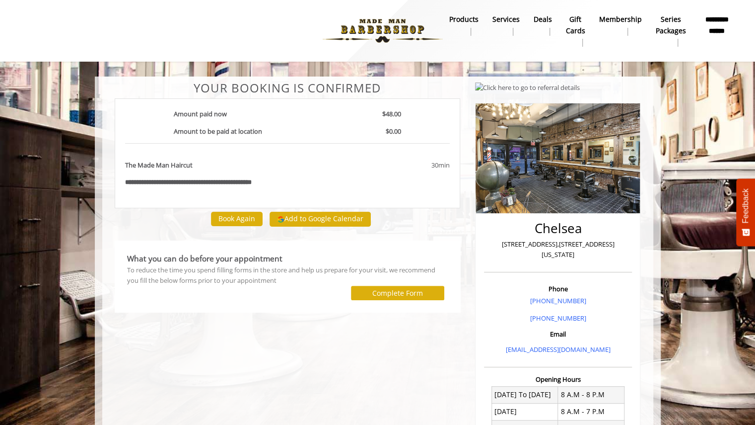 The width and height of the screenshot is (755, 425). Describe the element at coordinates (558, 379) in the screenshot. I see `h3: Opening Hours` at that location.